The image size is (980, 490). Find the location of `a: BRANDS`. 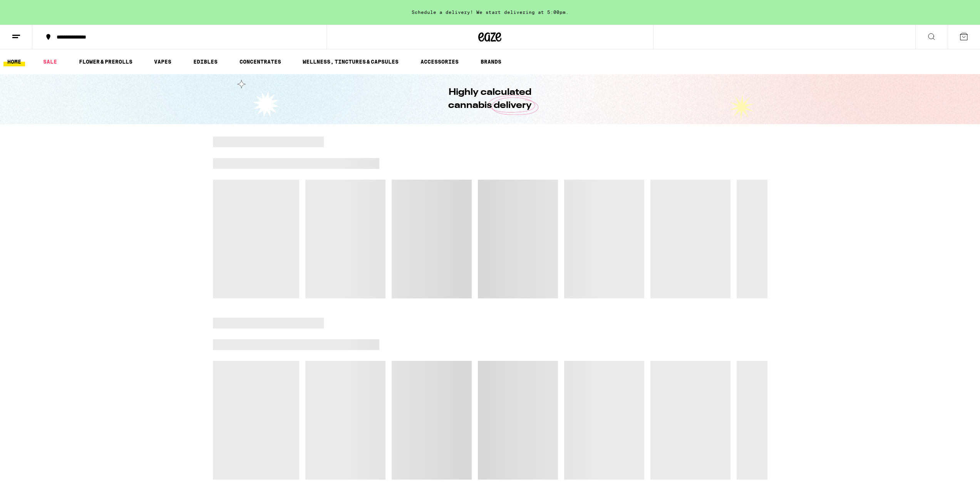

a: BRANDS is located at coordinates (490, 61).